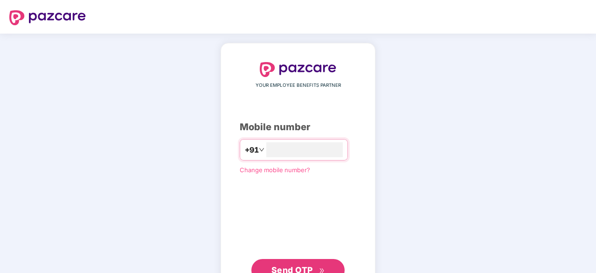 This screenshot has height=273, width=596. Describe the element at coordinates (252, 150) in the screenshot. I see `span: +91` at that location.